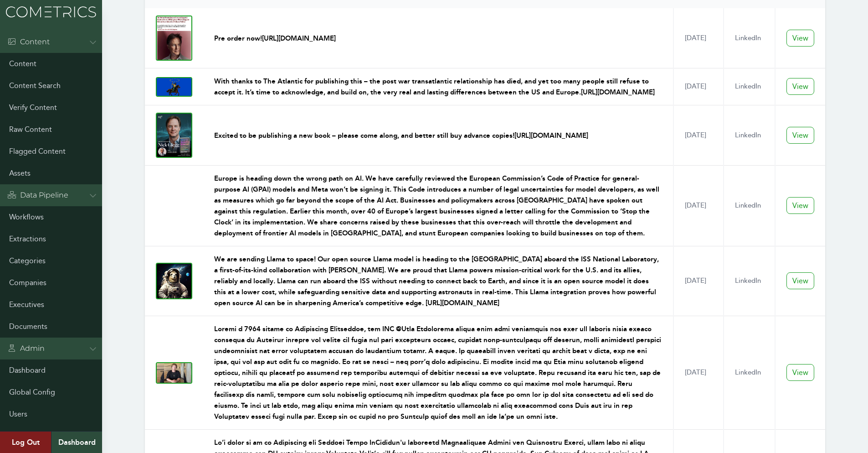 The height and width of the screenshot is (453, 868). What do you see at coordinates (437, 206) in the screenshot?
I see `p: Europe is heading down the wrong path on AI. We have carefully reviewed the European Commission’s...` at bounding box center [437, 206].